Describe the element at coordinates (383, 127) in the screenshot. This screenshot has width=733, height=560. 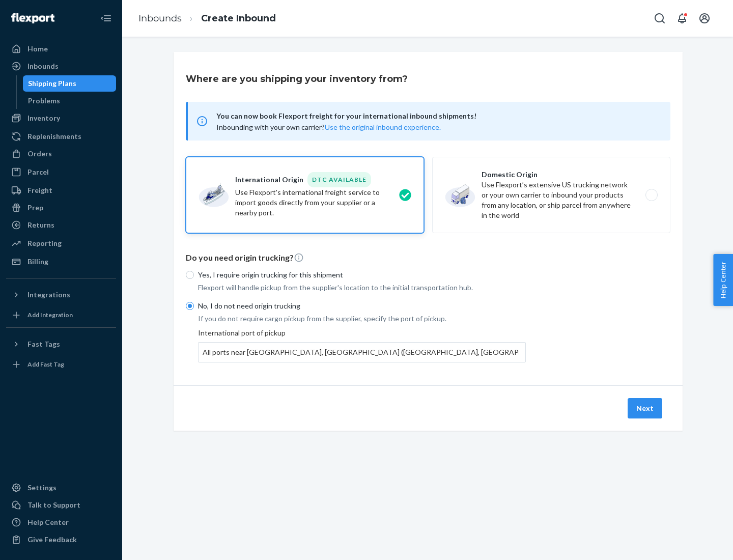
I see `button: Use the original inbound experience.` at that location.